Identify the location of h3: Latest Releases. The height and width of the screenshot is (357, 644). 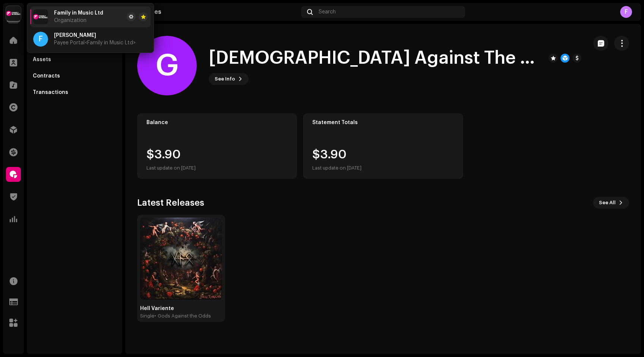
(171, 203).